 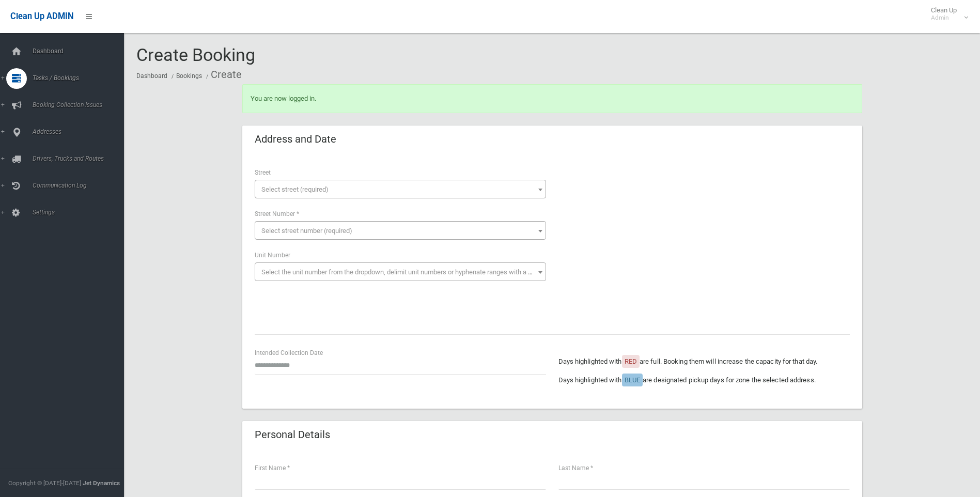 What do you see at coordinates (81, 132) in the screenshot?
I see `span: Addresses` at bounding box center [81, 132].